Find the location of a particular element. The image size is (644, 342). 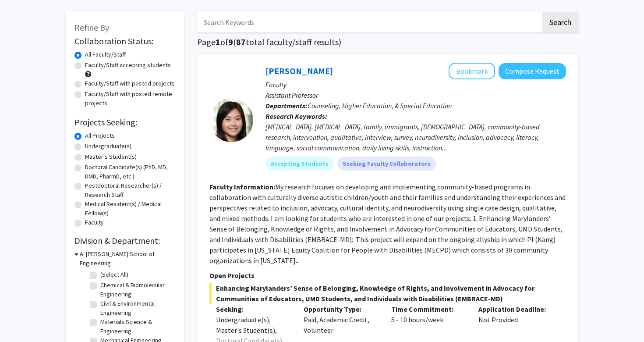

b: Research Keywords: is located at coordinates (296, 116).